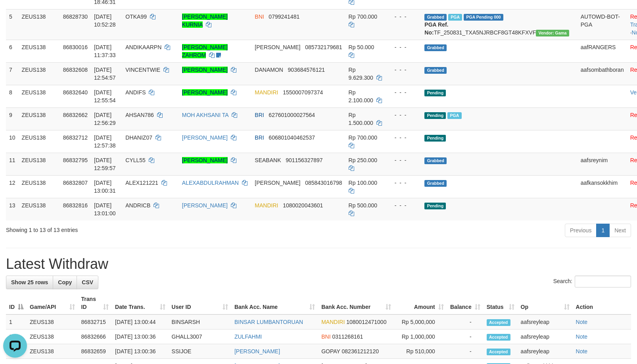 The height and width of the screenshot is (364, 637). Describe the element at coordinates (75, 69) in the screenshot. I see `span: 86832608` at that location.